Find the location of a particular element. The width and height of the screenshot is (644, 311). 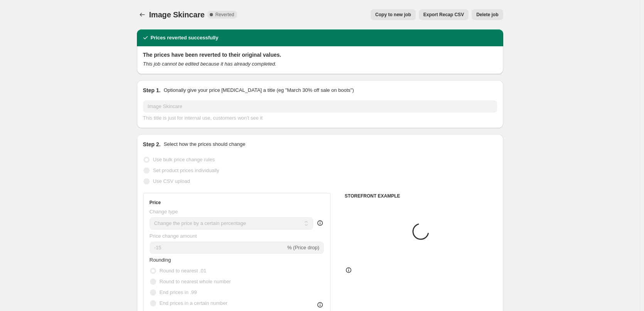

span: Copy to new job is located at coordinates (393, 14).